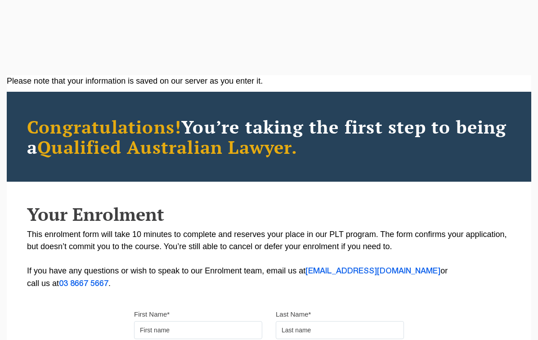  What do you see at coordinates (269, 214) in the screenshot?
I see `h2: Your Enrolment` at bounding box center [269, 214].